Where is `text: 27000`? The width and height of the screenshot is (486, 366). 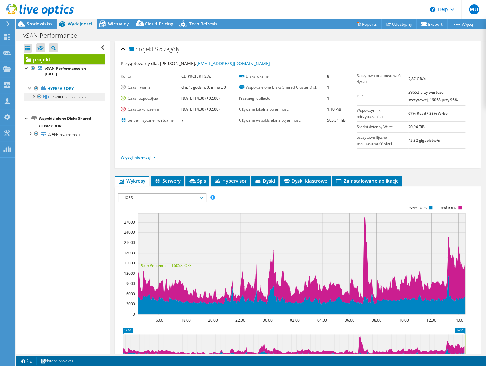 text: 27000 is located at coordinates (129, 222).